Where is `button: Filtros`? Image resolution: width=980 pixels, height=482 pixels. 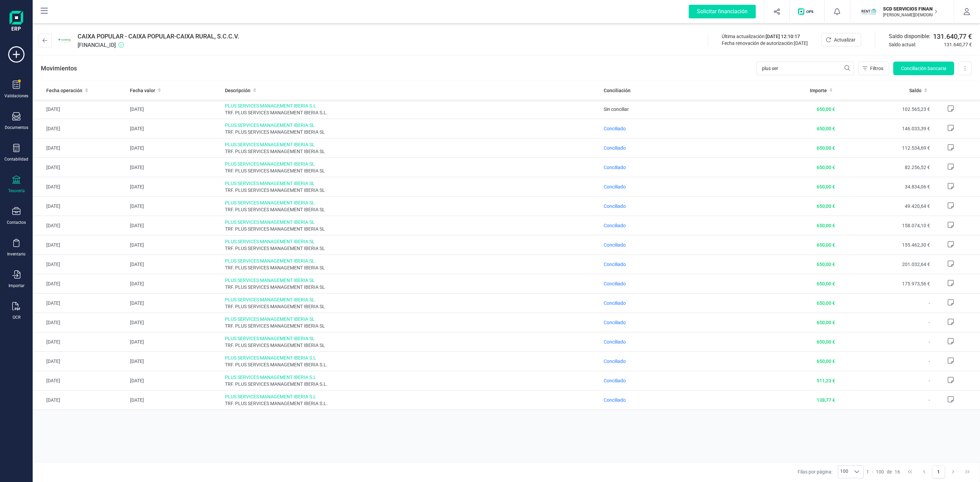 button: Filtros is located at coordinates (873, 68).